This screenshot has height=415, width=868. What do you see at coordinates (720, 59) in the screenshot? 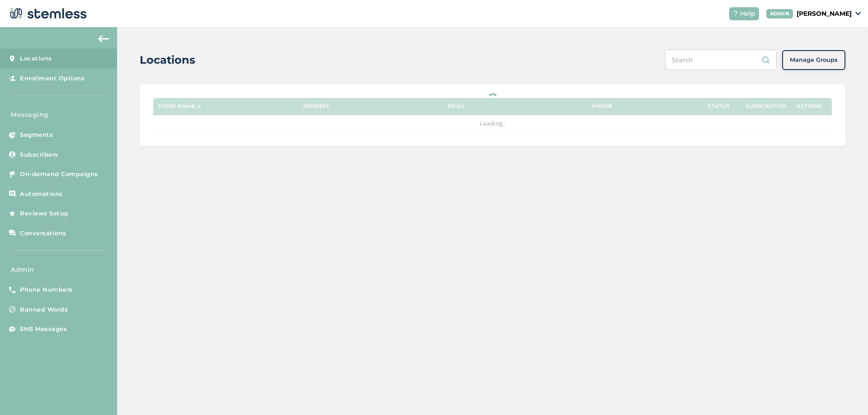
I see `input: Search` at bounding box center [720, 59].